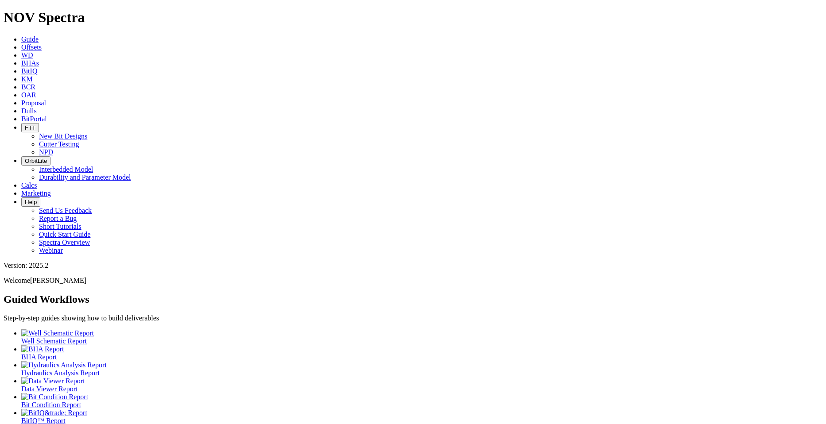 The width and height of the screenshot is (826, 424). What do you see at coordinates (36, 161) in the screenshot?
I see `button: OrbitLite` at bounding box center [36, 161].